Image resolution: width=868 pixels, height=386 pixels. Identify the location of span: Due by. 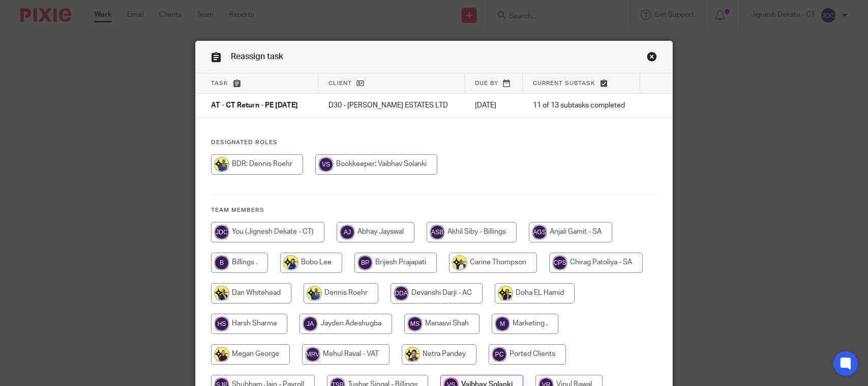
(486, 83).